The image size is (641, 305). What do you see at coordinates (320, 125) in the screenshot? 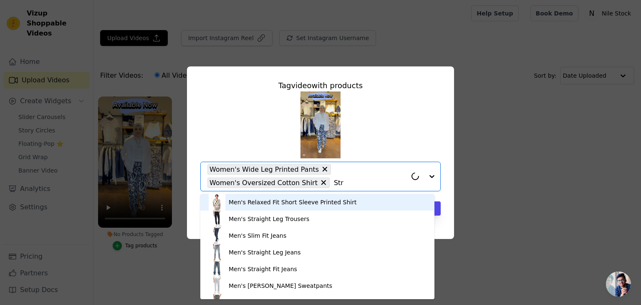
I see `img: tn-769eea34f81e4fc08cf61d9ac989eabc.png` at bounding box center [320, 125].